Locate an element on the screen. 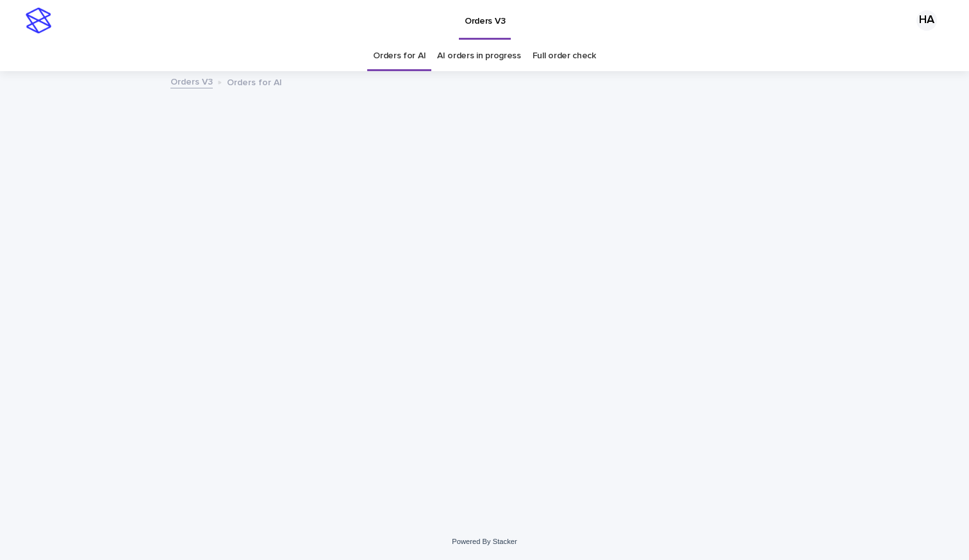 The height and width of the screenshot is (560, 969). a: Orders for AI is located at coordinates (400, 55).